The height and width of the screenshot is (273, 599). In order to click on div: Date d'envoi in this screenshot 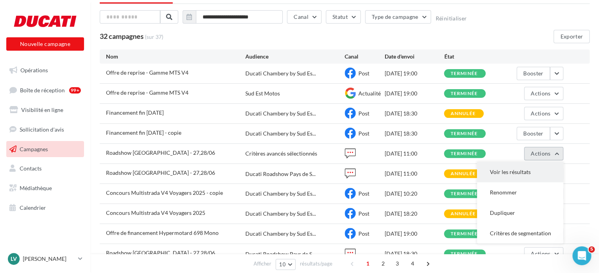, I will do `click(414, 57)`.